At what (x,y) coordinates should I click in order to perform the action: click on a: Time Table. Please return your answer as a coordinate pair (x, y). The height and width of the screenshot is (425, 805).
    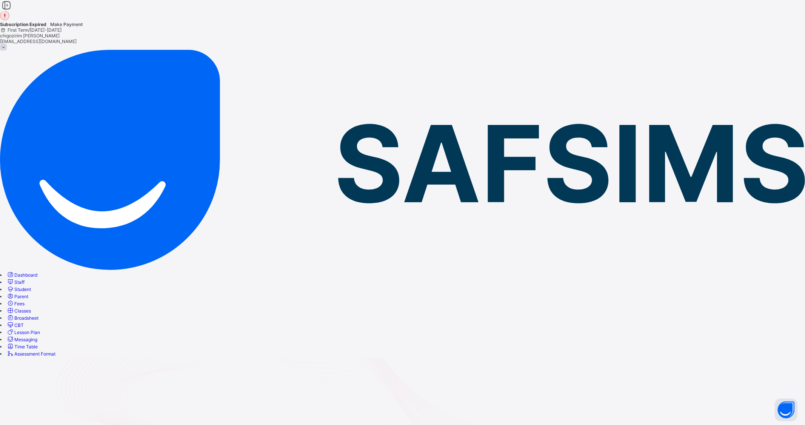
    Looking at the image, I should click on (22, 346).